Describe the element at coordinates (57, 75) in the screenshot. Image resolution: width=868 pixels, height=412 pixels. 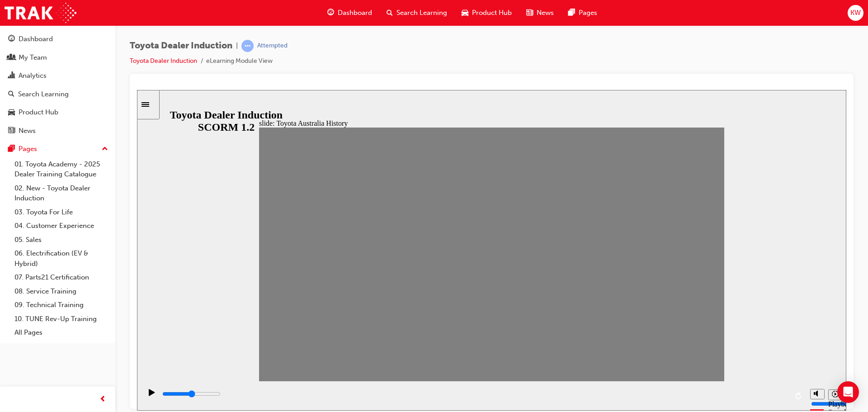
I see `a: Analytics` at that location.